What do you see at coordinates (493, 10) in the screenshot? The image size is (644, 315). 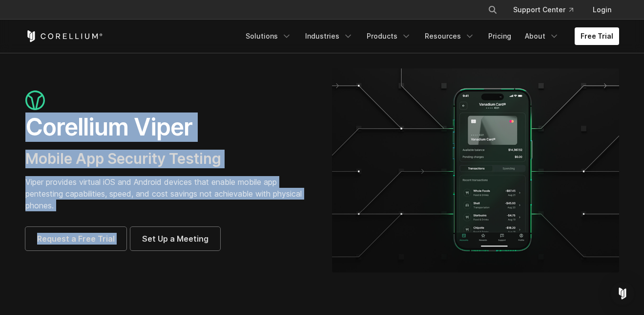 I see `button: Search` at bounding box center [493, 10].